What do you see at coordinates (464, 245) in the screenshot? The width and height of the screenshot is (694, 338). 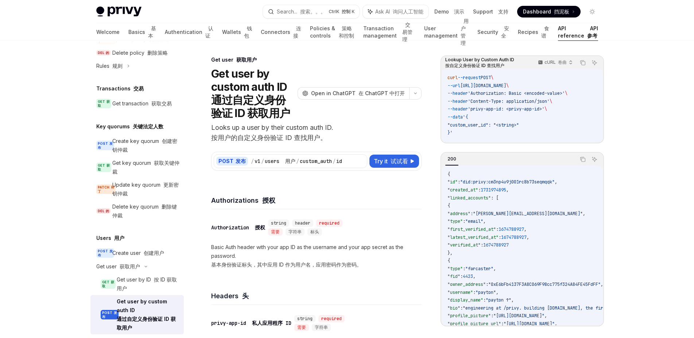 I see `span: "verified_at"` at bounding box center [464, 245].